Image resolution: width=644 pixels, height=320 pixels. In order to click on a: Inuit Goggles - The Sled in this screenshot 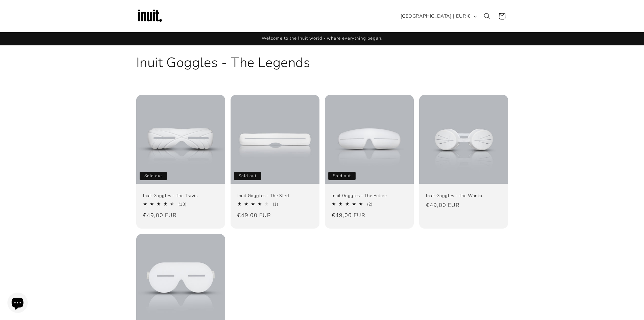, I will do `click(275, 196)`.